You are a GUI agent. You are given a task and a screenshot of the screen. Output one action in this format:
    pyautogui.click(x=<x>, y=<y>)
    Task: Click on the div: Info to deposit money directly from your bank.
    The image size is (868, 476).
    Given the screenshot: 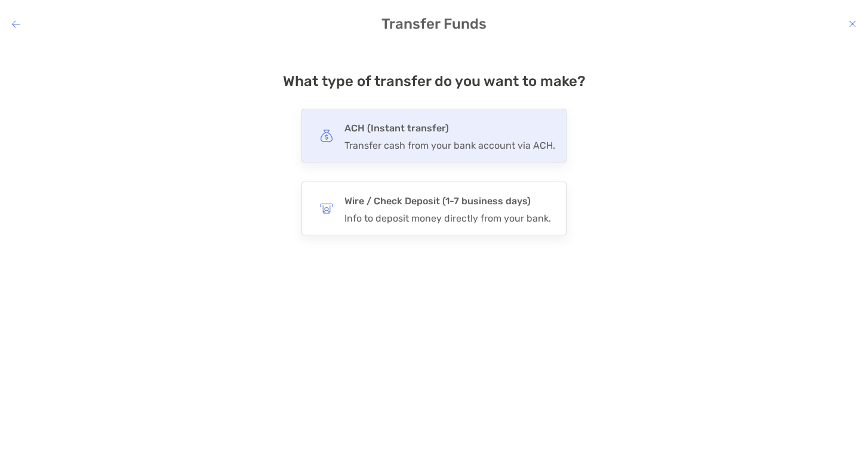 What is the action you would take?
    pyautogui.click(x=448, y=218)
    